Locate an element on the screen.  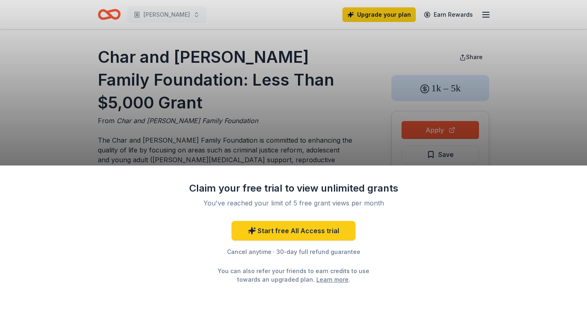
div: Cancel anytime · 30-day full refund guarantee is located at coordinates (294, 252).